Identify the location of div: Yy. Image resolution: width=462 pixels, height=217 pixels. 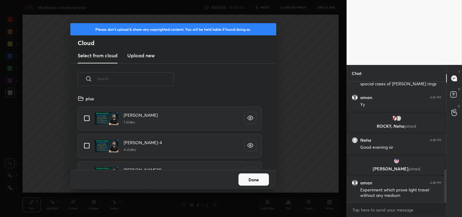
(401, 105).